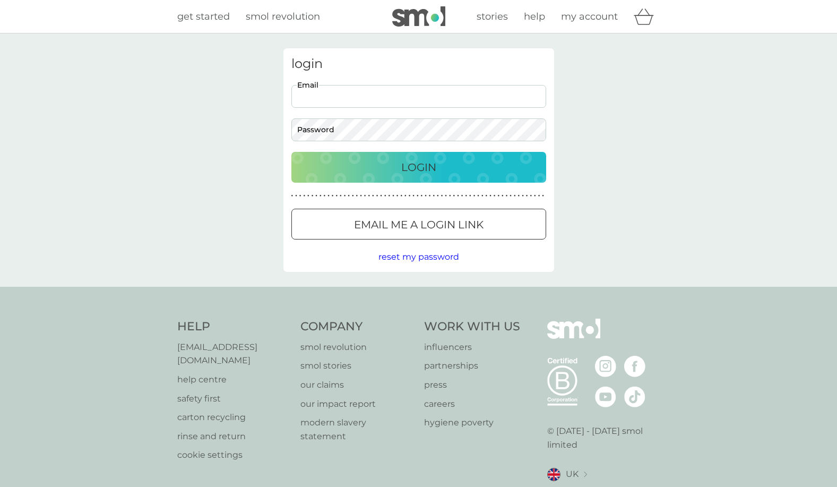  Describe the element at coordinates (472, 423) in the screenshot. I see `p: hygiene poverty` at that location.